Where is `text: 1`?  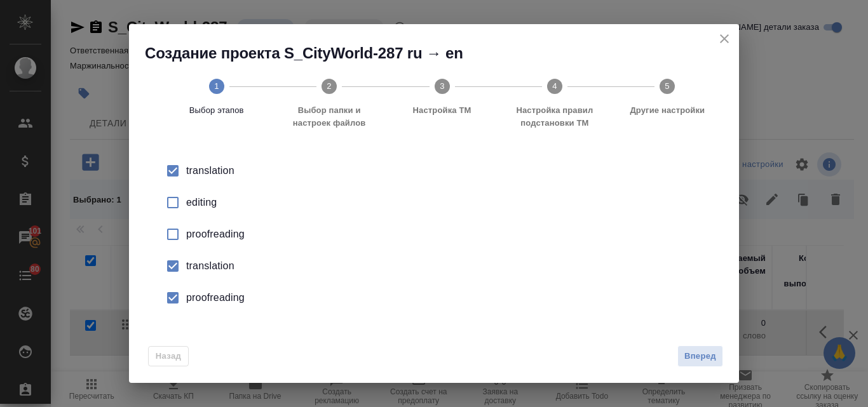 text: 1 is located at coordinates (216, 86).